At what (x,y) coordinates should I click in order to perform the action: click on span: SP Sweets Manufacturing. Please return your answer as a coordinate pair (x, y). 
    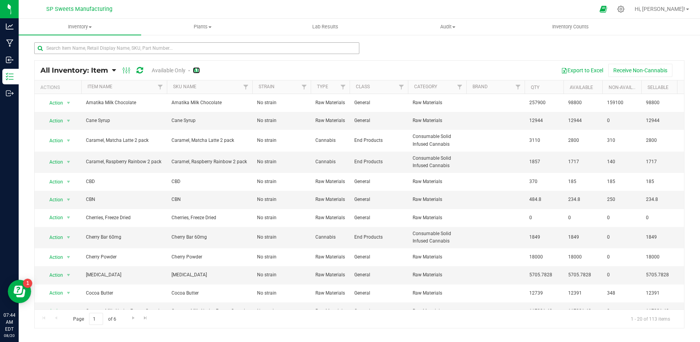
    Looking at the image, I should click on (79, 9).